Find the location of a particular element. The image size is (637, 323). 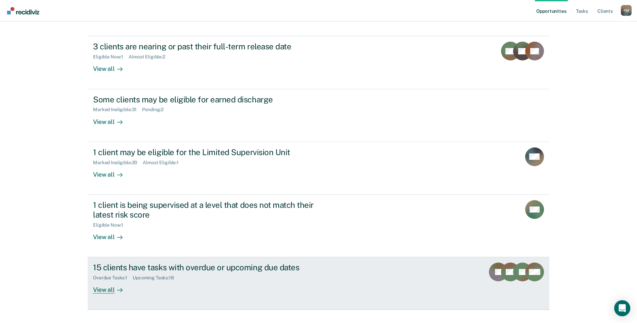

a: 1 client may be eligible for the Limited Supervision UnitMarked Ineligible:20Almost Eligible:1Vie... is located at coordinates (318, 168).